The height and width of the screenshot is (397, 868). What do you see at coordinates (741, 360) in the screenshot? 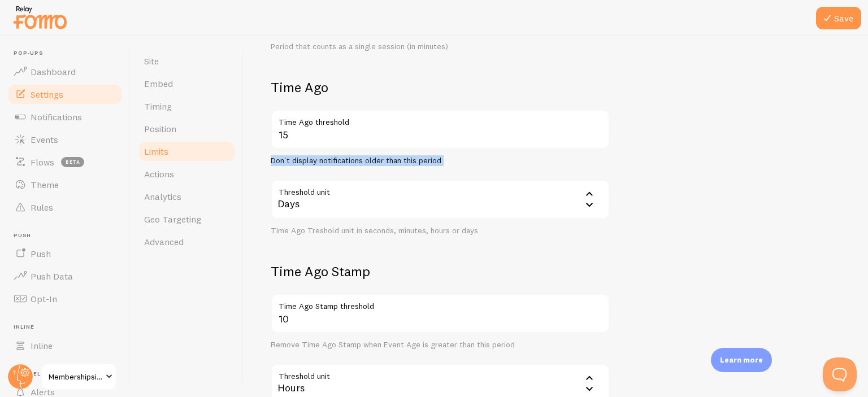
I see `div: Learn more` at bounding box center [741, 360].